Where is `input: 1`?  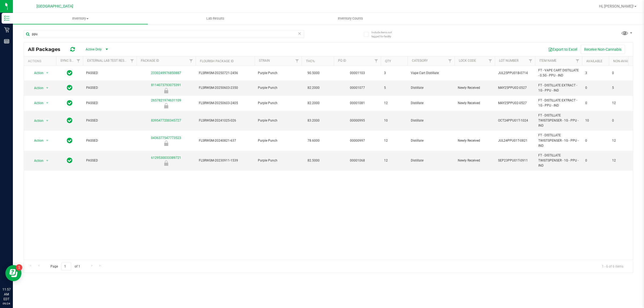
input: 1 is located at coordinates (67, 266).